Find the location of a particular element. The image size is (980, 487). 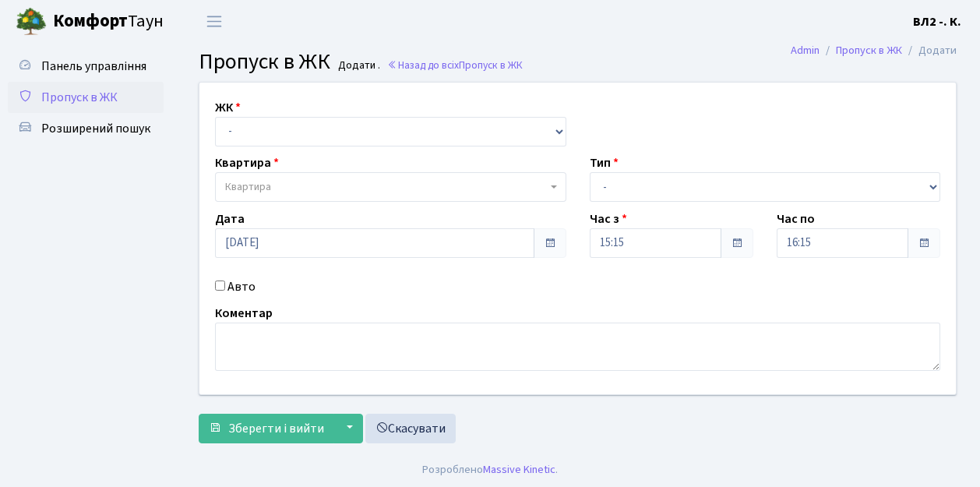

a: Скасувати is located at coordinates (410, 428).